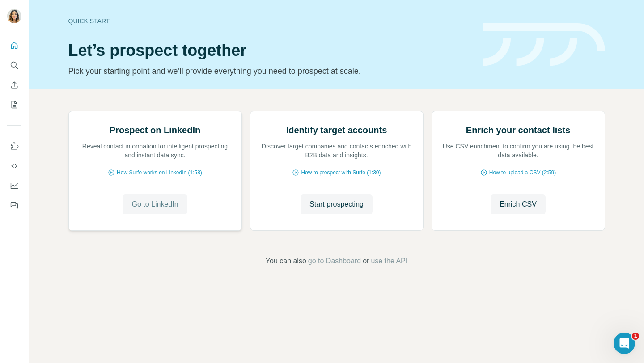 The image size is (644, 363). Describe the element at coordinates (155, 151) in the screenshot. I see `p: Reveal contact information for intelligent prospecting and instant data sync.` at that location.